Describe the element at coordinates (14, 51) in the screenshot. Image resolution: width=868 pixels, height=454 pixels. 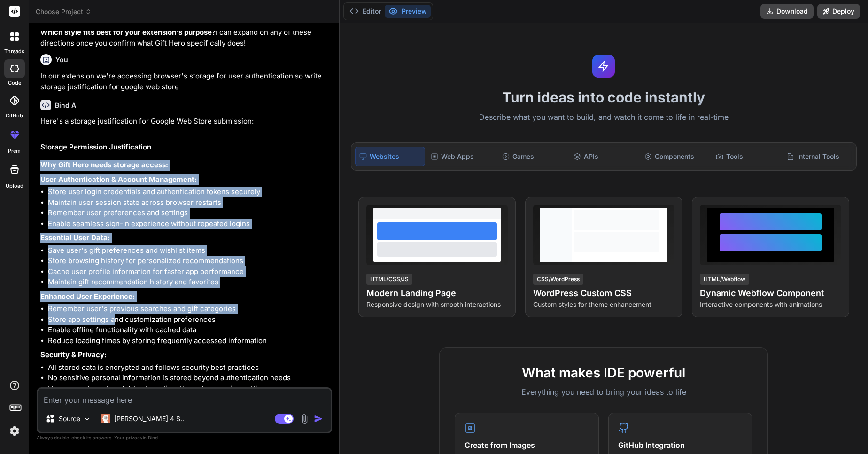
I see `label: threads` at that location.